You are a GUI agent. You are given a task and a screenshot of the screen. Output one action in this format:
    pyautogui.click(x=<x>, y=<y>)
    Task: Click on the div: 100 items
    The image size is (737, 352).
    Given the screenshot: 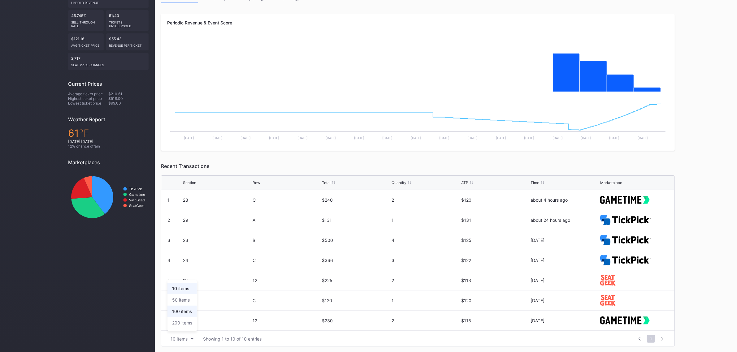 What is the action you would take?
    pyautogui.click(x=182, y=311)
    